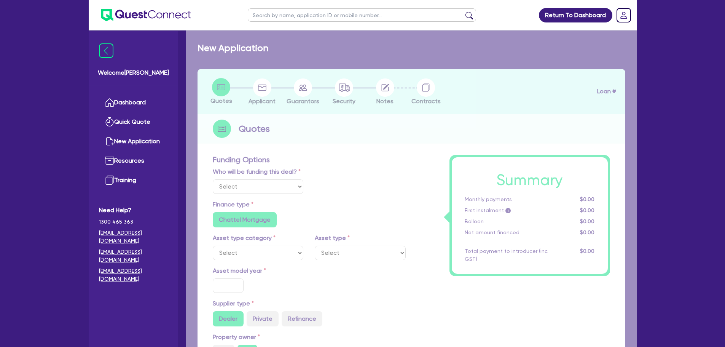 The width and height of the screenshot is (725, 347). Describe the element at coordinates (110, 141) in the screenshot. I see `img: new-application` at that location.